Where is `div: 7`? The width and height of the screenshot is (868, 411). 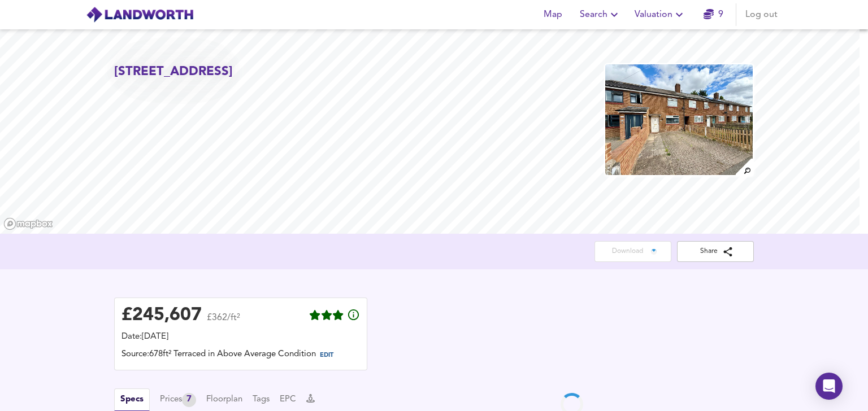 div: 7 is located at coordinates (189, 400).